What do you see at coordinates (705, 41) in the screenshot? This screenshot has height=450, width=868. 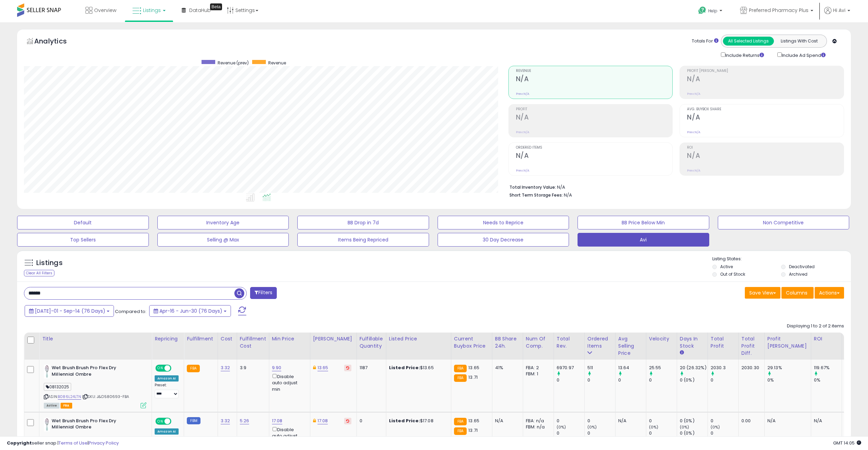 I see `div: Totals For` at bounding box center [705, 41].